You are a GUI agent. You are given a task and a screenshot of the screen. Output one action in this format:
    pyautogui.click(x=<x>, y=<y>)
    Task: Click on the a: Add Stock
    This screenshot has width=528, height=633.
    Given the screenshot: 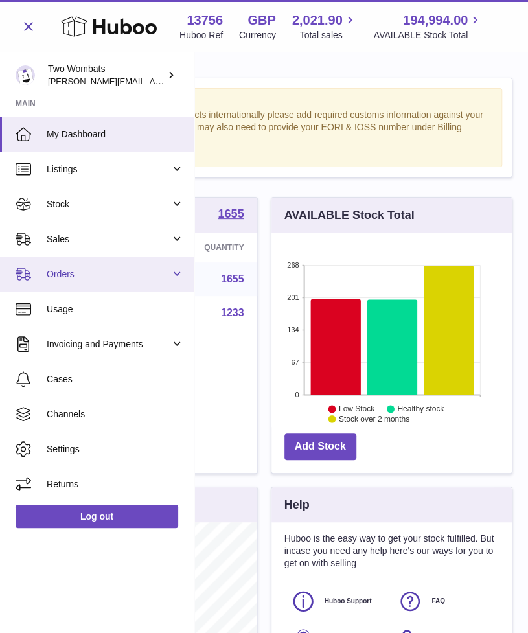 What is the action you would take?
    pyautogui.click(x=320, y=446)
    